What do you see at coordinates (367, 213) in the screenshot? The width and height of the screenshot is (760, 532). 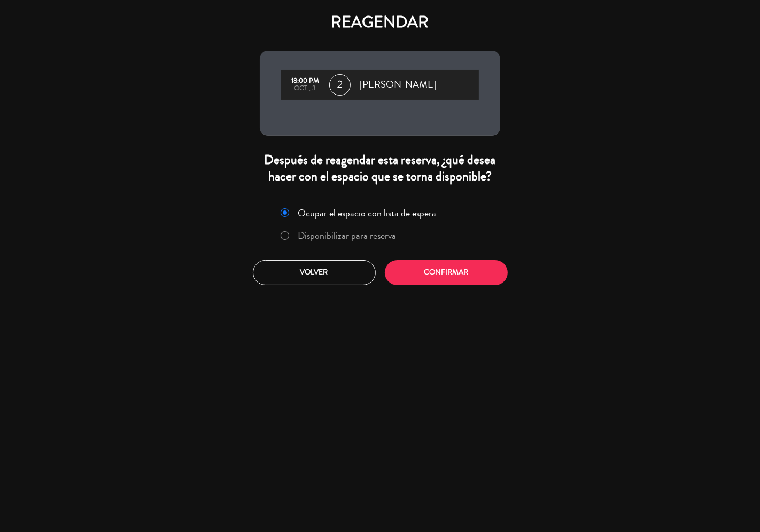 I see `label: Ocupar el espacio con lista de espera` at bounding box center [367, 213].